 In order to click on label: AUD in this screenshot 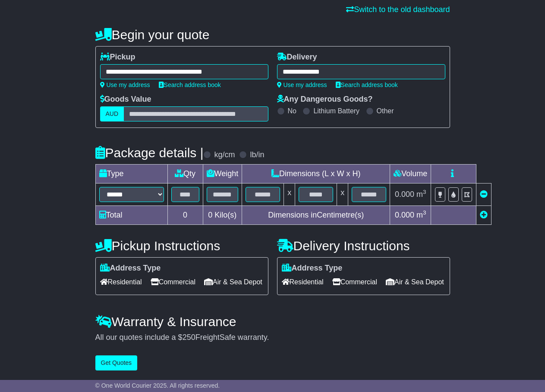, I will do `click(112, 114)`.